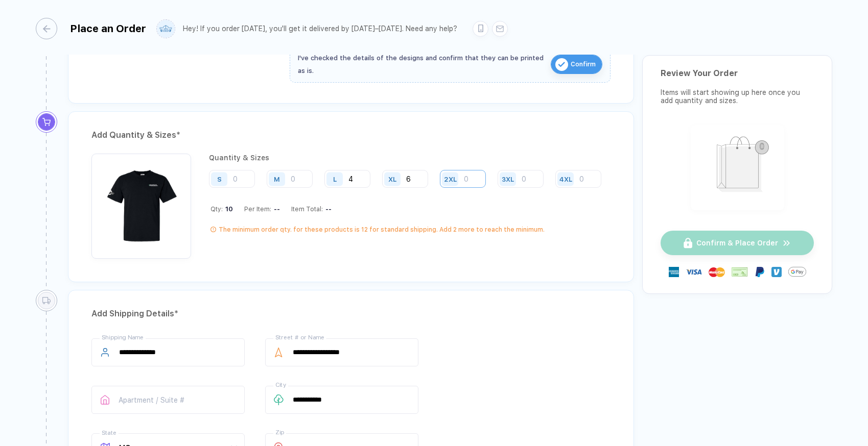  What do you see at coordinates (561, 64) in the screenshot?
I see `img: icon` at bounding box center [561, 64].